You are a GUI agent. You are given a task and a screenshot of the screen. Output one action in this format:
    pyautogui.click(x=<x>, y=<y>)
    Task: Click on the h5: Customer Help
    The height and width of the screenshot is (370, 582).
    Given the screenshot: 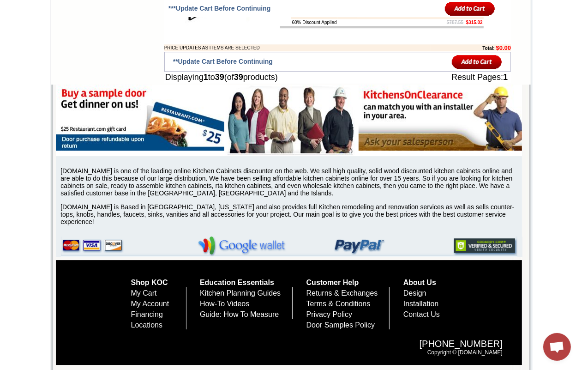 What is the action you would take?
    pyautogui.click(x=348, y=282)
    